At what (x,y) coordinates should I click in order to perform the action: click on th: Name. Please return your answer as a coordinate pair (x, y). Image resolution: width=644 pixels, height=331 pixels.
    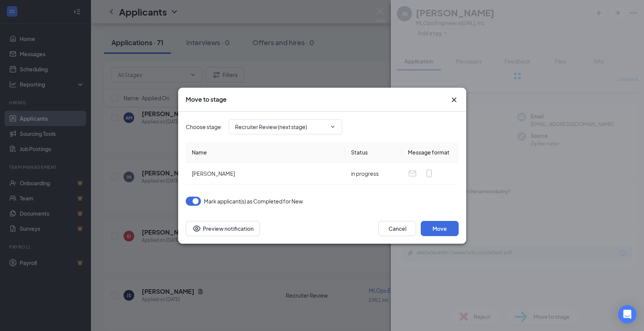
    Looking at the image, I should click on (265, 152).